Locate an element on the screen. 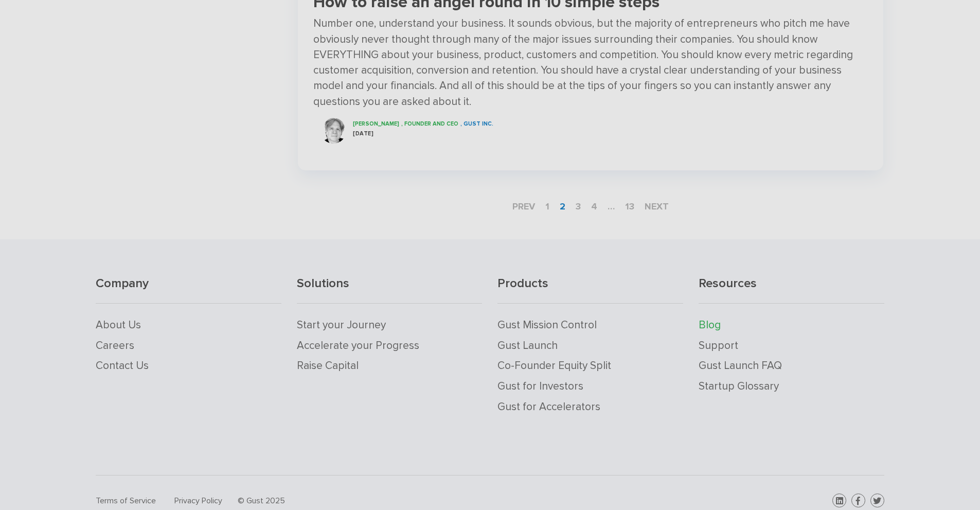 This screenshot has width=980, height=510. div: Number one, understand your business. It sounds obvious, but the majority of entrepreneurs who pi... is located at coordinates (591, 62).